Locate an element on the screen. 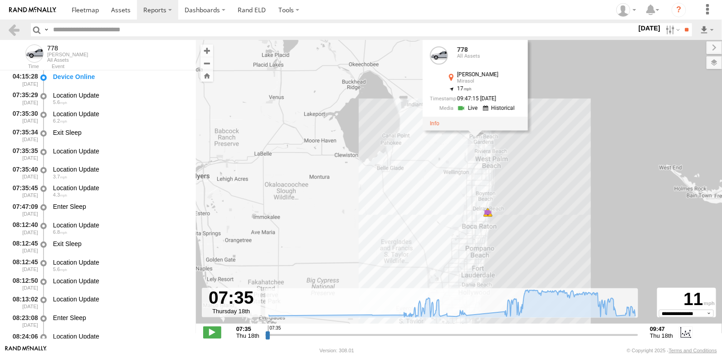 Image resolution: width=722 pixels, height=355 pixels. span: 4.3 is located at coordinates (60, 195).